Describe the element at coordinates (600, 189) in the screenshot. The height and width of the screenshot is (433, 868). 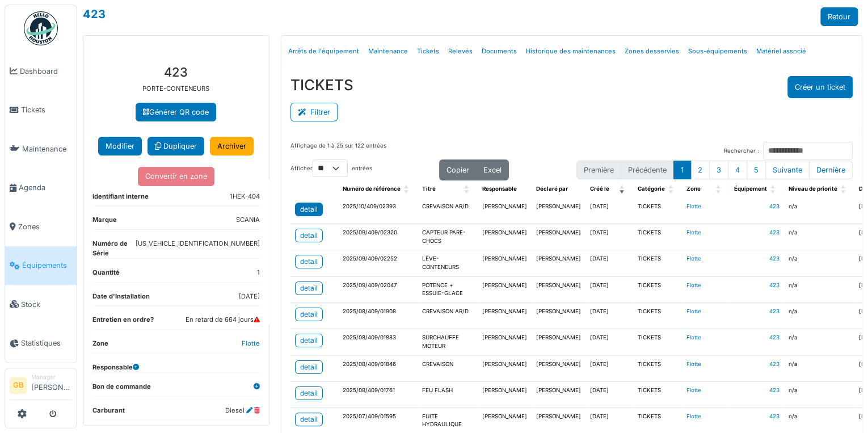
I see `span: Créé le` at that location.